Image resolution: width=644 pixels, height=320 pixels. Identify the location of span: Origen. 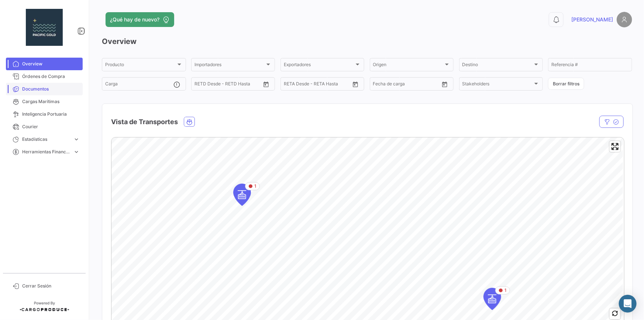
(409, 65).